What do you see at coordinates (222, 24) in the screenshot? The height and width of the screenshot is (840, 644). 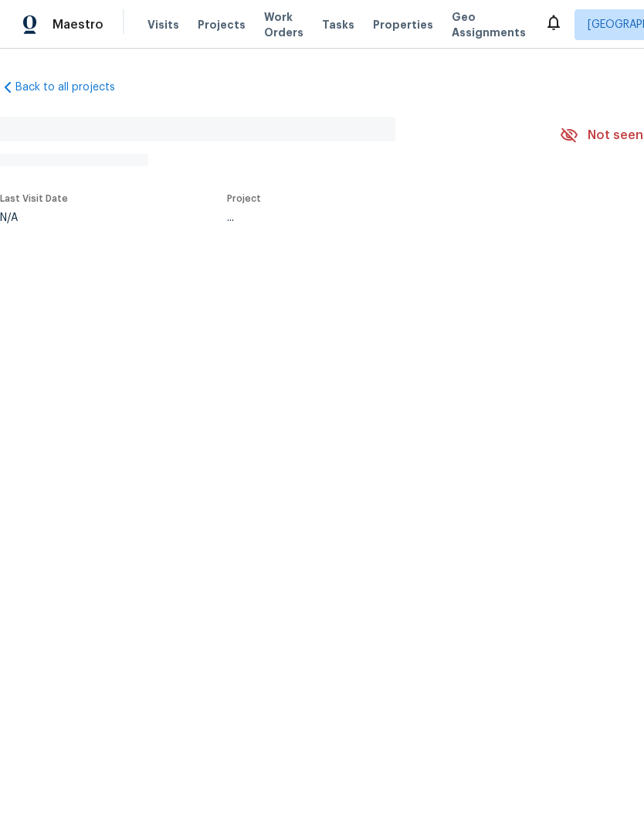 I see `span: Projects` at bounding box center [222, 24].